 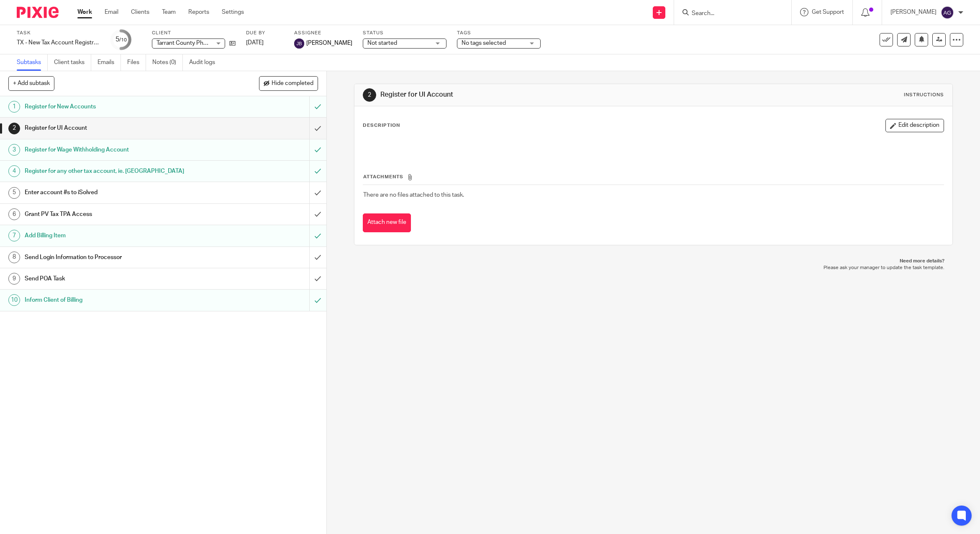 What do you see at coordinates (924, 95) in the screenshot?
I see `div: Instructions` at bounding box center [924, 95].